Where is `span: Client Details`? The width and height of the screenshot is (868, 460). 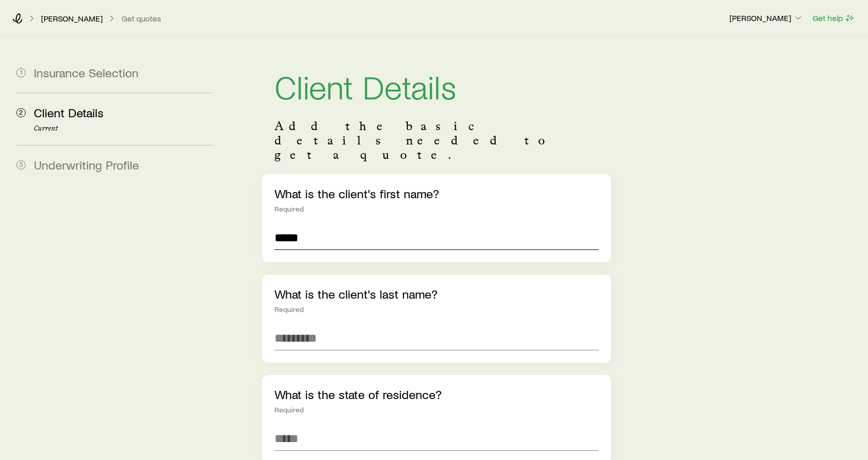 span: Client Details is located at coordinates (69, 112).